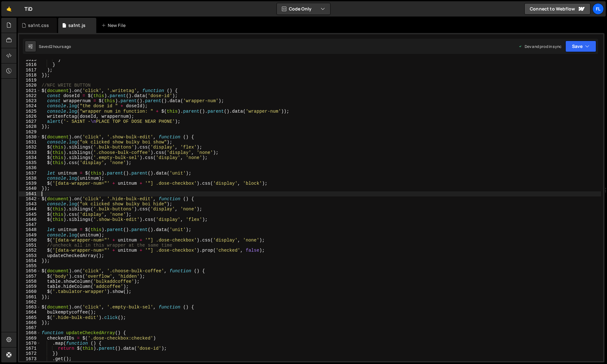 The height and width of the screenshot is (364, 607). I want to click on div: New File, so click(114, 25).